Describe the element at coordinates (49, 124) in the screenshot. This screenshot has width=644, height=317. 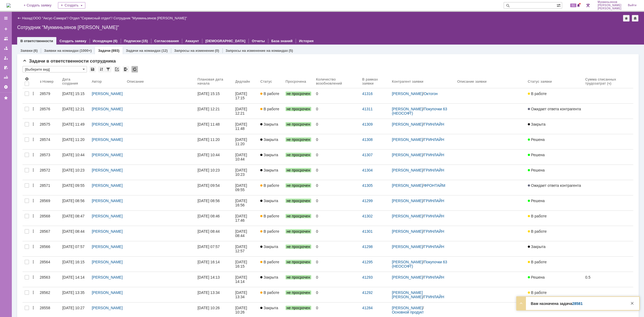
I see `div: 28575` at that location.